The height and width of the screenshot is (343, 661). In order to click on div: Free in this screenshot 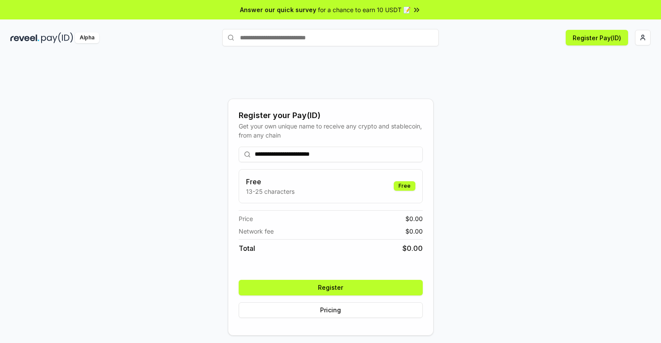, I will do `click(404, 186)`.